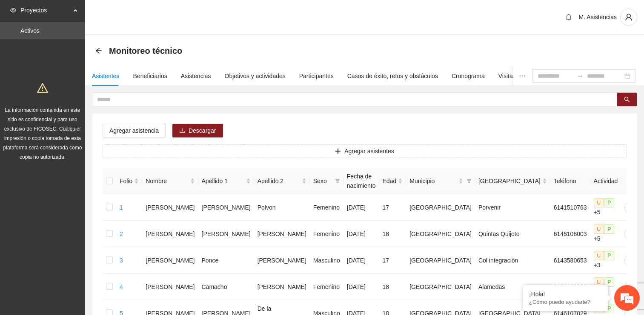  Describe the element at coordinates (43, 133) in the screenshot. I see `span: La información contenida en este sitio es confidencial y para uso exclusivo de FICOSEC. Cualquier...` at that location.